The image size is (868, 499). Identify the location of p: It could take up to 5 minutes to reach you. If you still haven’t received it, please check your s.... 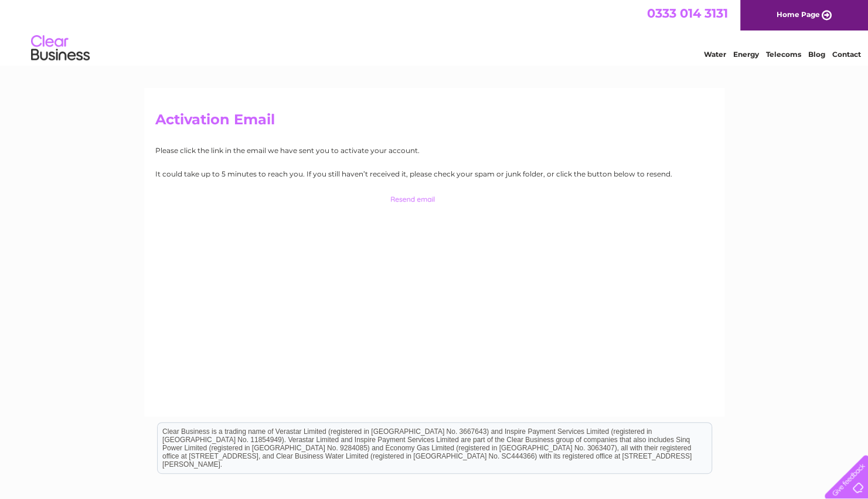
(435, 174).